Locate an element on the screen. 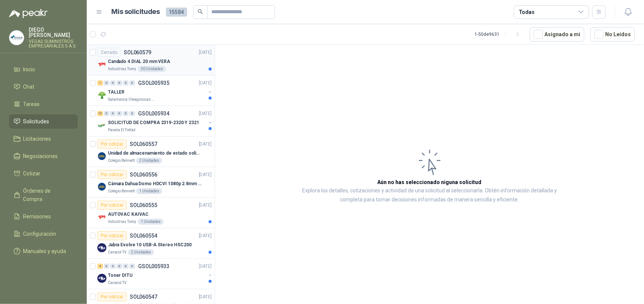 This screenshot has height=304, width=644. span: Órdenes de Compra is located at coordinates (47, 195).